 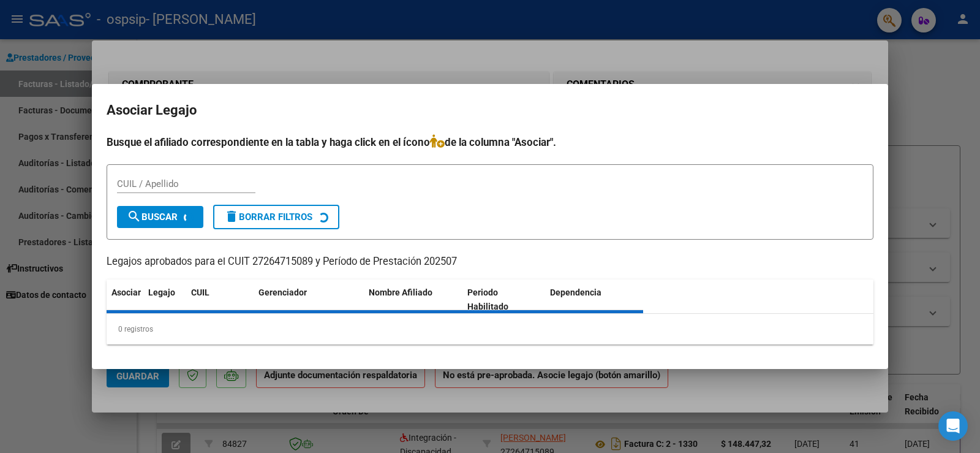 What do you see at coordinates (309, 300) in the screenshot?
I see `datatable-header-cell: Gerenciador` at bounding box center [309, 300].